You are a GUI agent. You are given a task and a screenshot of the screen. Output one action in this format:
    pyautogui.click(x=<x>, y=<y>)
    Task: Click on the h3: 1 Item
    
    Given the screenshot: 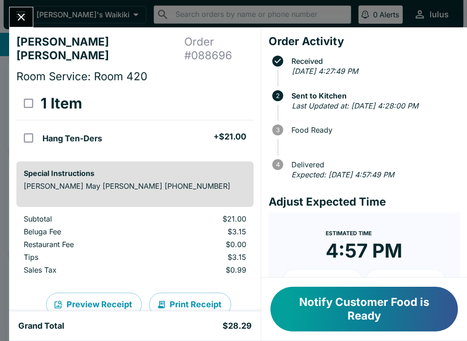 What is the action you would take?
    pyautogui.click(x=61, y=104)
    